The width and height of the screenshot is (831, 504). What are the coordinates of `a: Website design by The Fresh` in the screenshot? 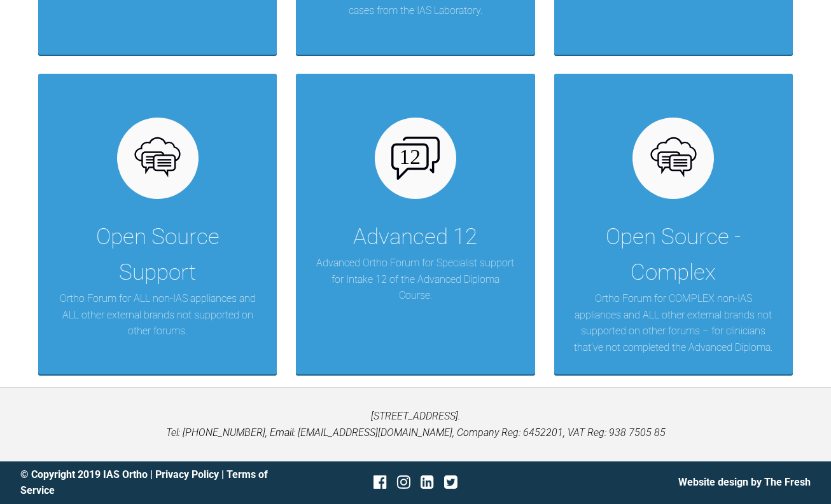 It's located at (744, 482).